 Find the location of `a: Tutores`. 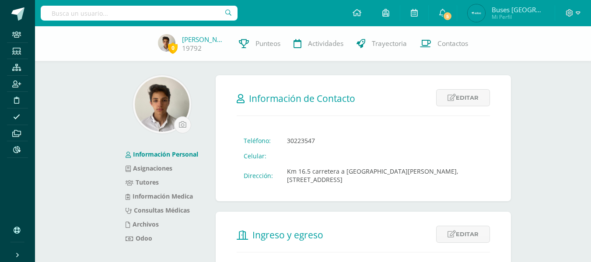

a: Tutores is located at coordinates (142, 182).